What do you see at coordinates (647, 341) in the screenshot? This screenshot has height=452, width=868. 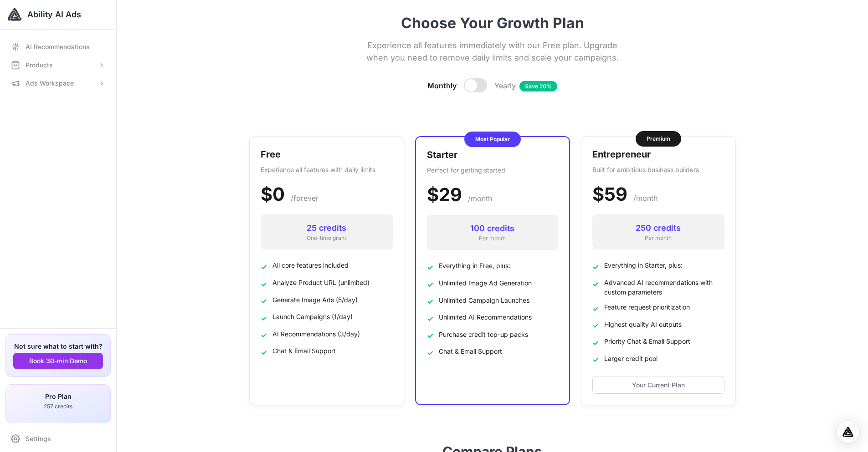 I see `span: Priority Chat & Email Support` at bounding box center [647, 341].